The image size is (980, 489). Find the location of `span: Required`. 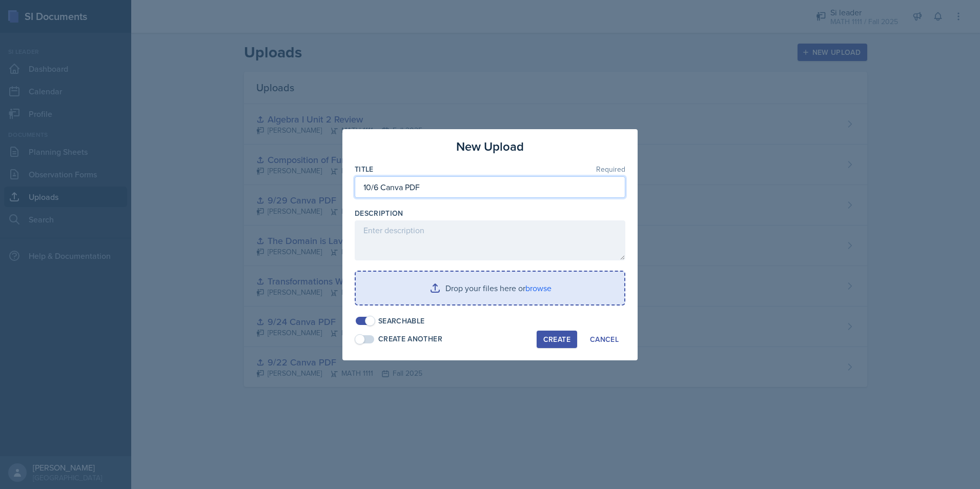

span: Required is located at coordinates (610, 169).